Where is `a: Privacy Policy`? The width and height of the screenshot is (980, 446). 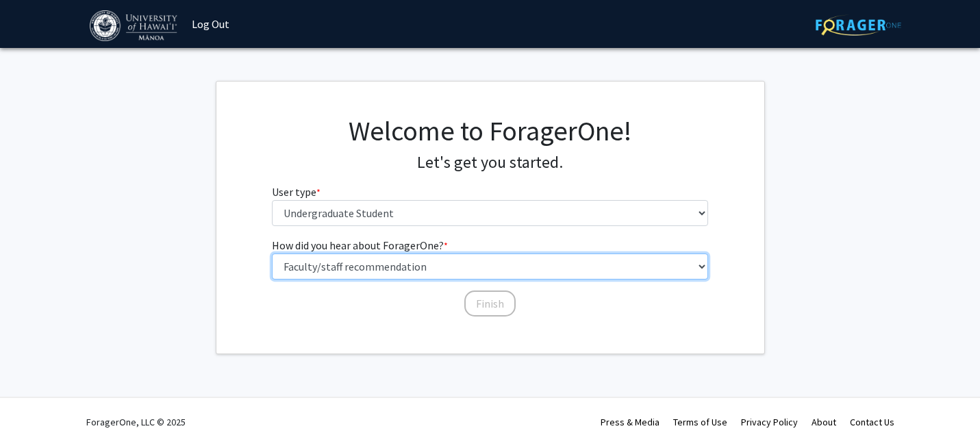 a: Privacy Policy is located at coordinates (769, 422).